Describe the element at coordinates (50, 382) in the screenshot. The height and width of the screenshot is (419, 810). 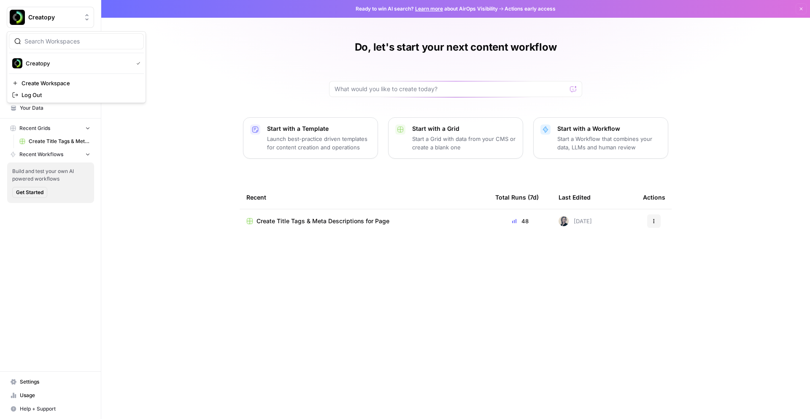
I see `a: Settings` at that location.